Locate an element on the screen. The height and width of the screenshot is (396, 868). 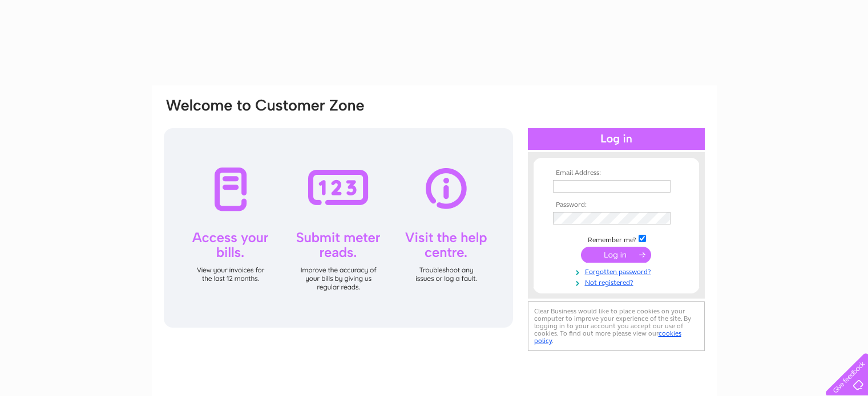
div: Clear Business would like to place cookies on your computer to improve your experience of the sit... is located at coordinates (616, 326).